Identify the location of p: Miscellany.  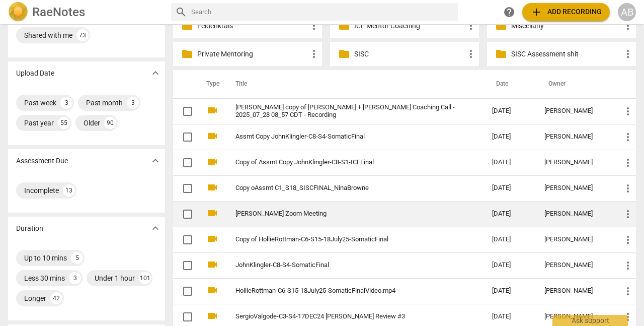
(567, 26).